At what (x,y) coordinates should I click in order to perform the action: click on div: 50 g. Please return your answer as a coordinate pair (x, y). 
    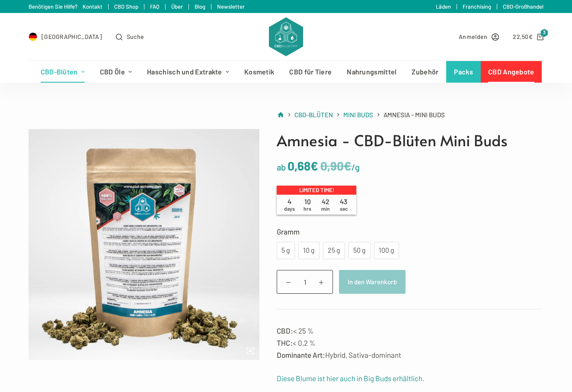
    Looking at the image, I should click on (359, 250).